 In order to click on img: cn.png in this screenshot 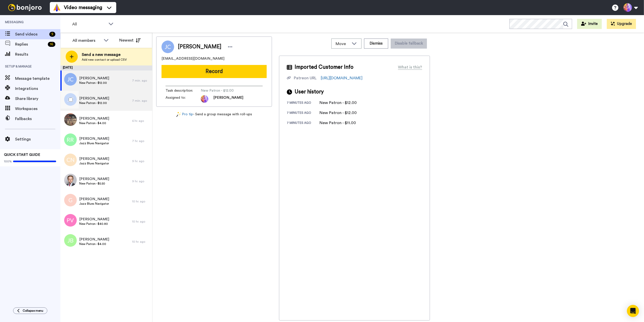, I will do `click(70, 160)`.